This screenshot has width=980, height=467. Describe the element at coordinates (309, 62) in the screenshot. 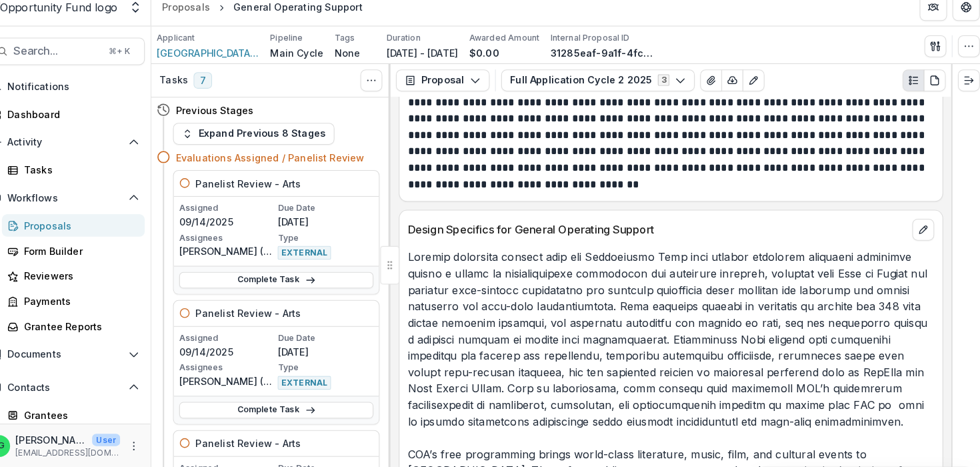

I see `p: Main Cycle` at that location.